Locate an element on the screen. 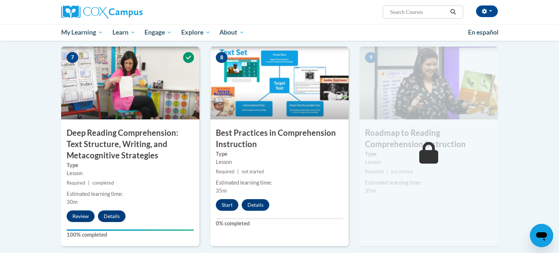  a: My Learning is located at coordinates (82, 32).